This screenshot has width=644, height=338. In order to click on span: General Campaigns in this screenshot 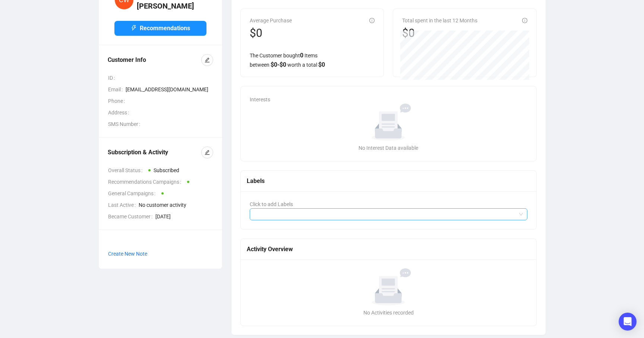, I will do `click(133, 193)`.